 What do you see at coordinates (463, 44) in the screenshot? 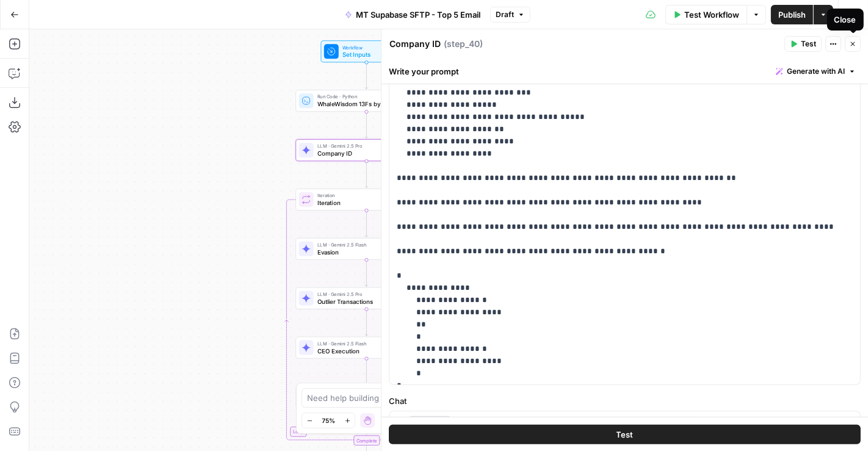
I see `span: ( step_40 )` at bounding box center [463, 44].